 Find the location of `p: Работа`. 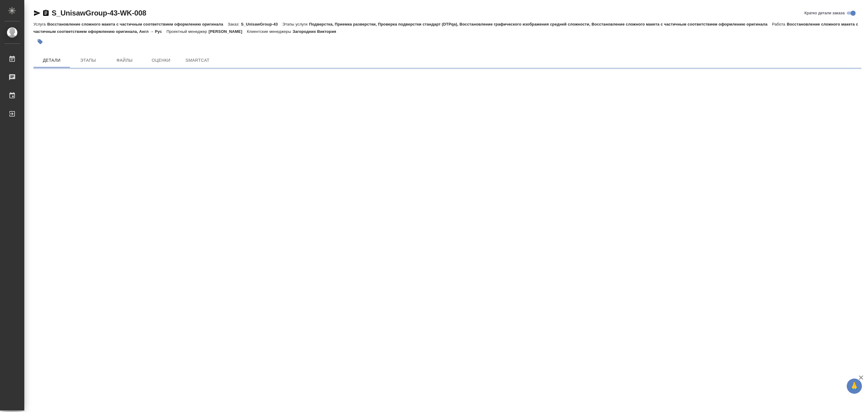

p: Работа is located at coordinates (779, 24).